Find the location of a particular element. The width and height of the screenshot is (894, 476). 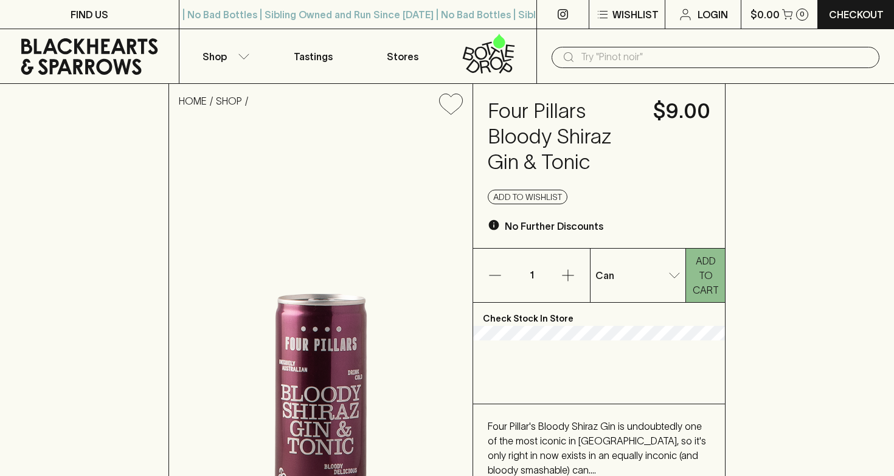

button: ADD TO CART is located at coordinates (705, 275).